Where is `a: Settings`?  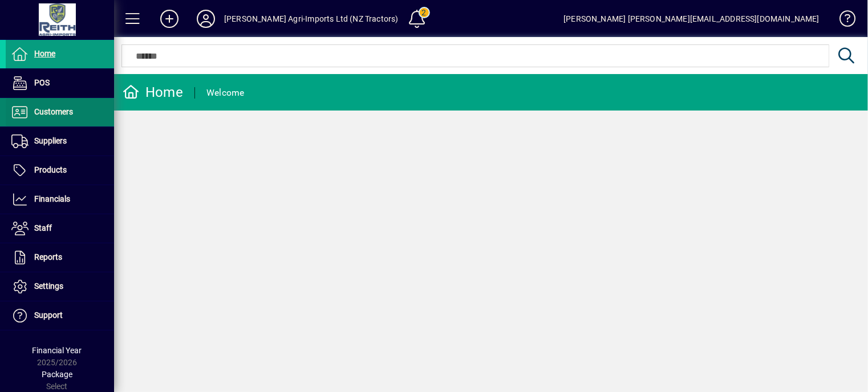
a: Settings is located at coordinates (60, 287).